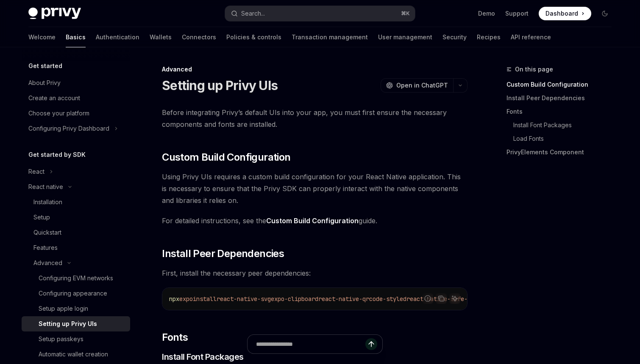 Image resolution: width=640 pixels, height=364 pixels. I want to click on a: PrivyElements Component, so click(562, 153).